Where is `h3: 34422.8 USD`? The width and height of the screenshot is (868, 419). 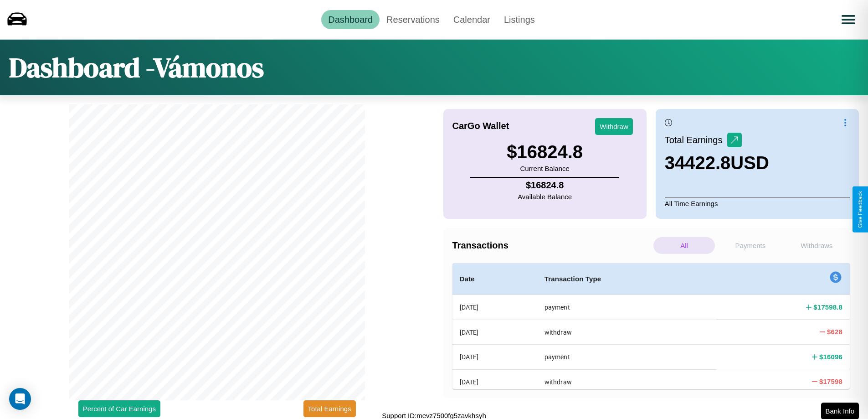
h3: 34422.8 USD is located at coordinates (717, 163).